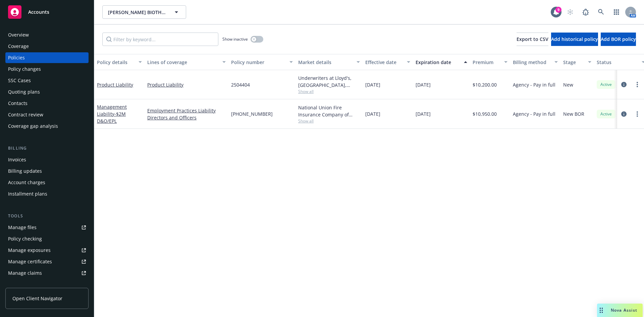 This screenshot has height=317, width=644. I want to click on a: Manage BORs, so click(47, 285).